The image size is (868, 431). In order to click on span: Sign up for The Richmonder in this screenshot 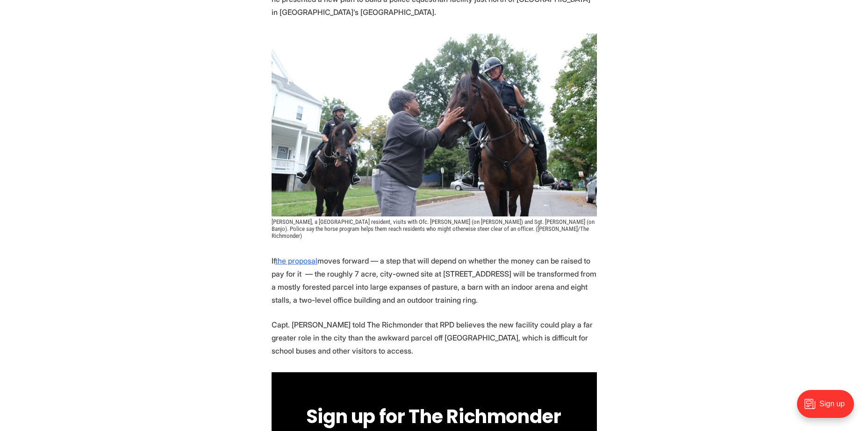, I will do `click(434, 417)`.